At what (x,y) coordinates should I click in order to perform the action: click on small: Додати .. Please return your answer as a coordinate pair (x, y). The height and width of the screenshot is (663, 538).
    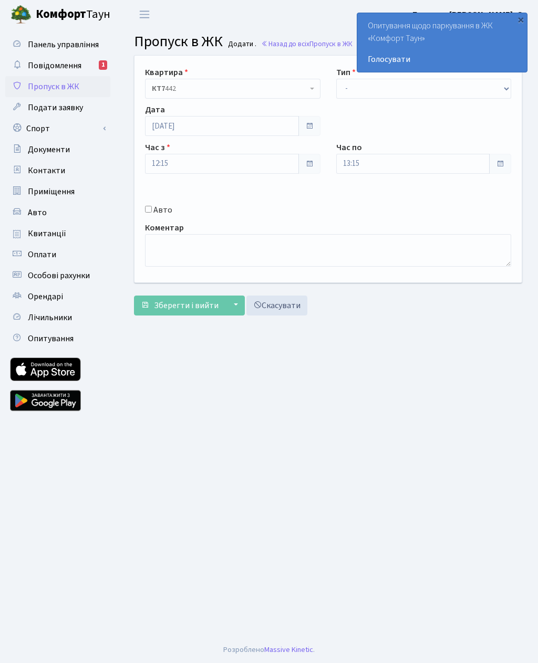
    Looking at the image, I should click on (241, 44).